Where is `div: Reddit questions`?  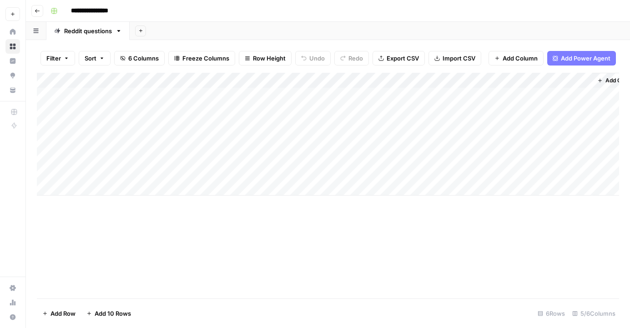 div: Reddit questions is located at coordinates (88, 31).